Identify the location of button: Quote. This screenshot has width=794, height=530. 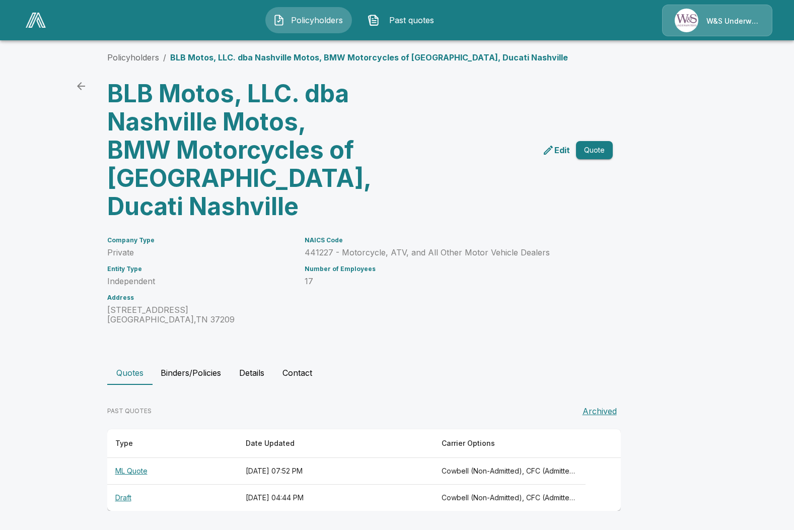
(594, 150).